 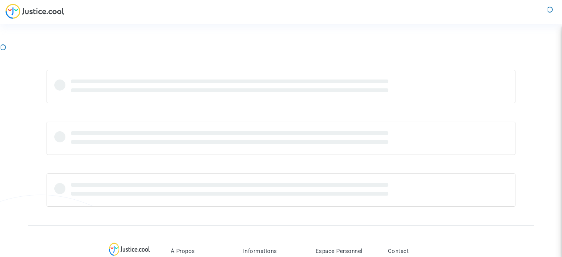 What do you see at coordinates (419, 251) in the screenshot?
I see `p: Contact` at bounding box center [419, 251].